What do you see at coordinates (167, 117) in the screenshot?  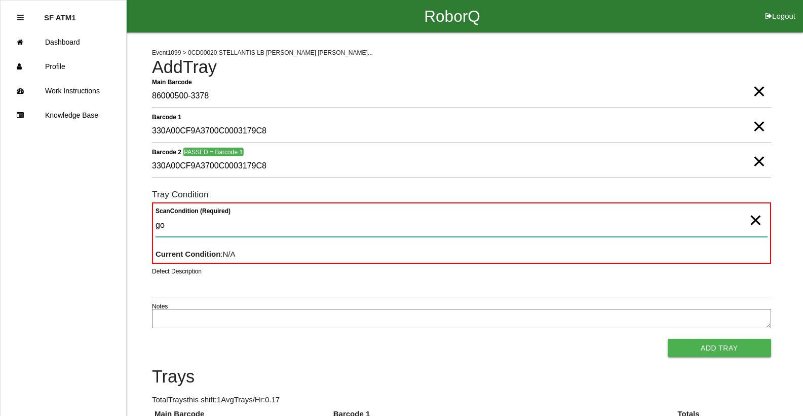 I see `b: Barcode 1` at bounding box center [167, 117].